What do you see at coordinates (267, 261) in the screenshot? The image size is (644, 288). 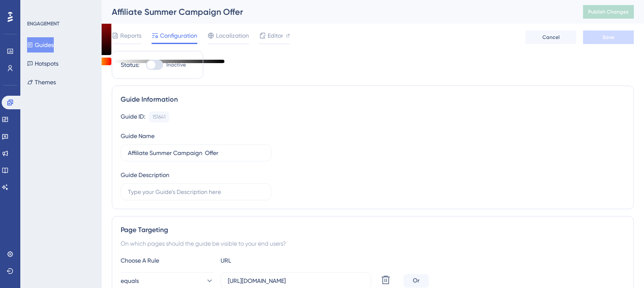 I see `div: URL` at bounding box center [267, 261].